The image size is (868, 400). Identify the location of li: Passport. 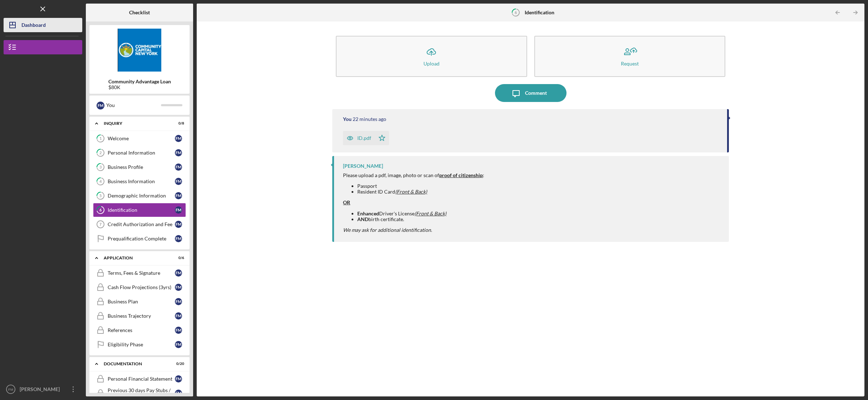
(421, 186).